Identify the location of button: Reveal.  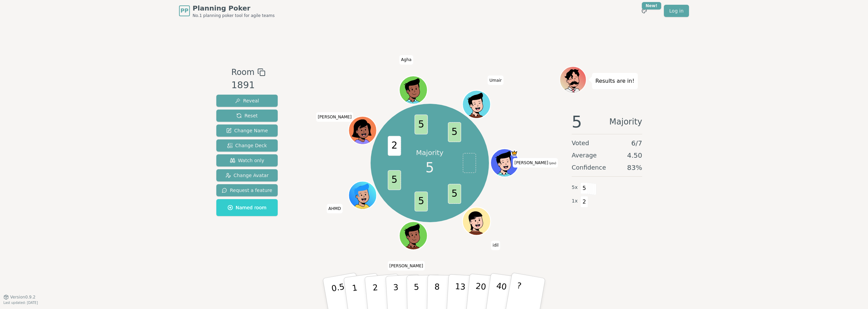
(247, 100).